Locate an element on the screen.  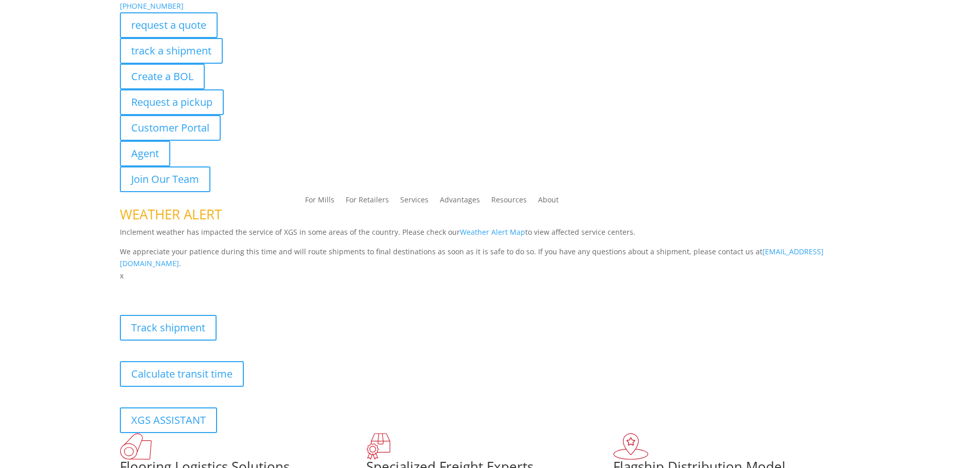
a: Advantages is located at coordinates (460, 202).